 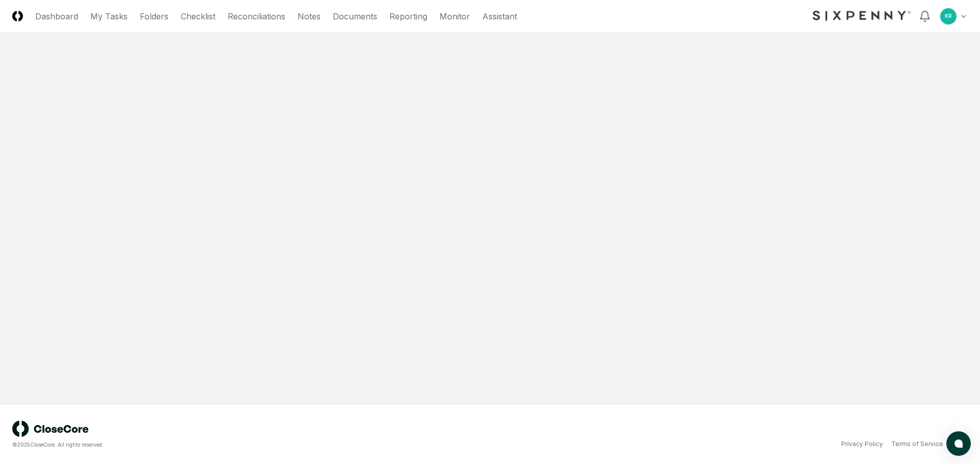 What do you see at coordinates (50, 428) in the screenshot?
I see `img: logo` at bounding box center [50, 428].